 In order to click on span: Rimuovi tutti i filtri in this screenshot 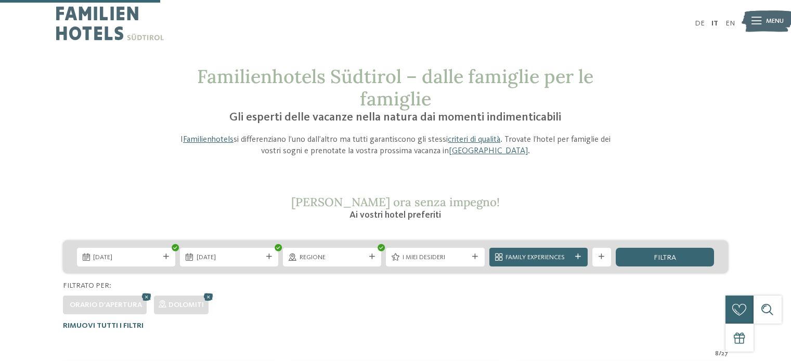, I will do `click(103, 326)`.